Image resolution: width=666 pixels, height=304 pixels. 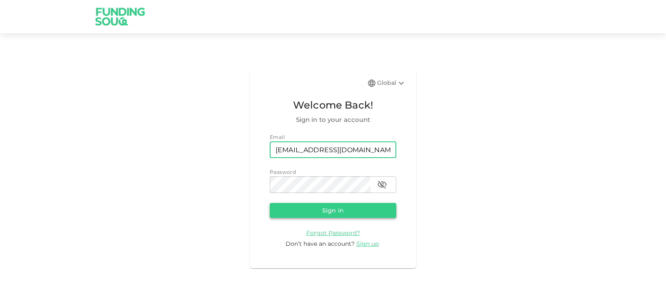 I want to click on span: Email, so click(x=277, y=137).